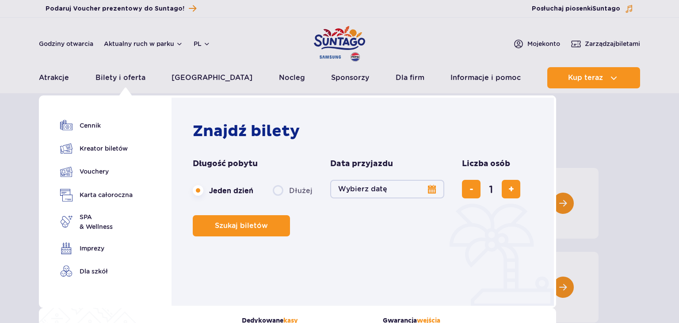 The width and height of the screenshot is (679, 323). I want to click on a: Sponsorzy, so click(350, 78).